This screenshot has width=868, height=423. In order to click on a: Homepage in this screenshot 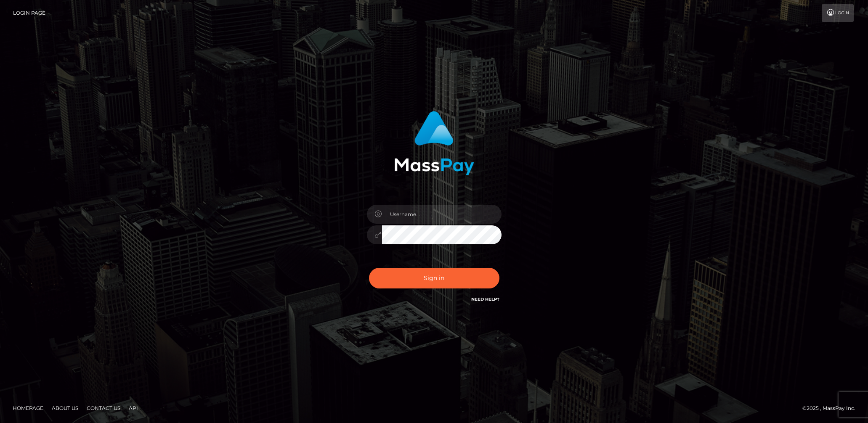, I will do `click(28, 409)`.